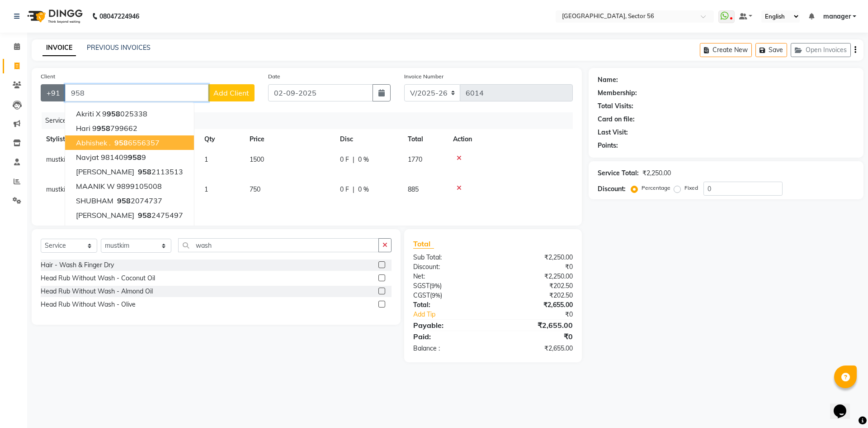 Image resolution: width=868 pixels, height=428 pixels. I want to click on div: Balance :, so click(450, 348).